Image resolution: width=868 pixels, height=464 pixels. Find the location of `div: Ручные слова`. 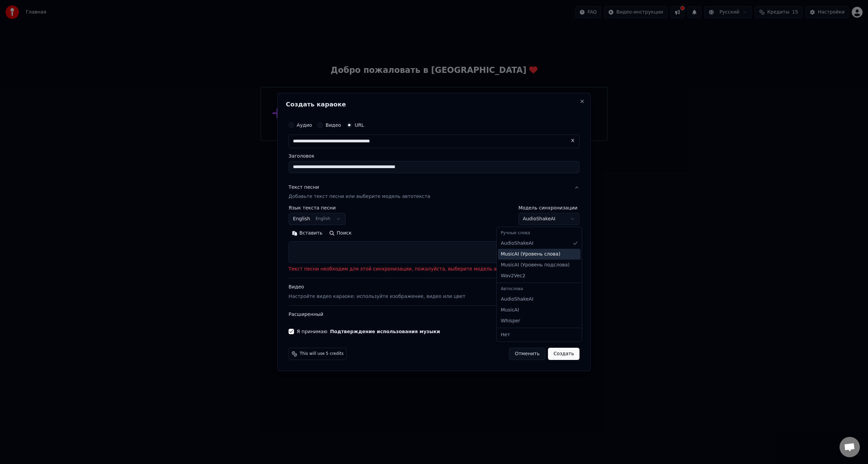

div: Ручные слова is located at coordinates (539, 233).